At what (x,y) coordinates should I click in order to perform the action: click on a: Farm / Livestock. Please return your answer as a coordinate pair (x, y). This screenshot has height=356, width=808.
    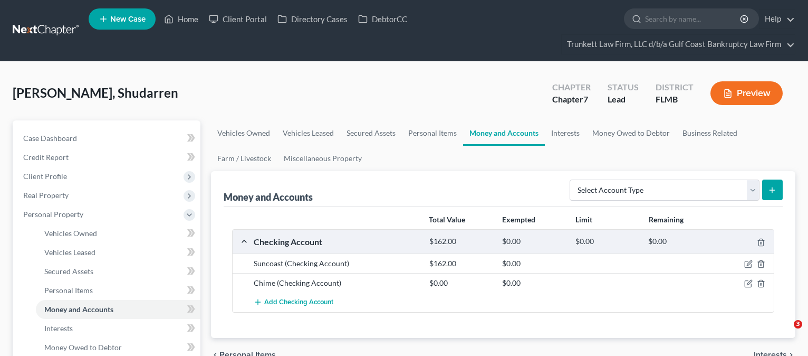
    Looking at the image, I should click on (244, 158).